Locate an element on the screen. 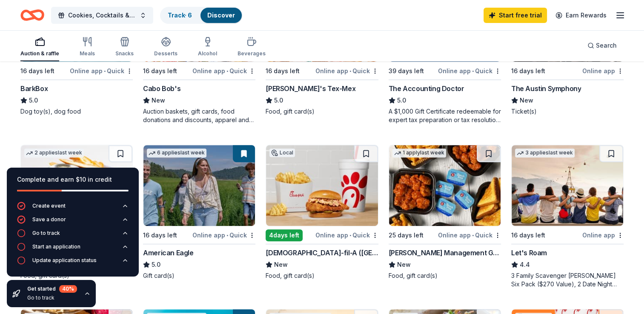 The height and width of the screenshot is (314, 644). div: 4 days left is located at coordinates (284, 236).